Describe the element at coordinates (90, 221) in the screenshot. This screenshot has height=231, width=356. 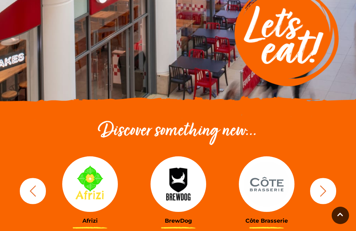
I see `h3: Afrizi` at that location.